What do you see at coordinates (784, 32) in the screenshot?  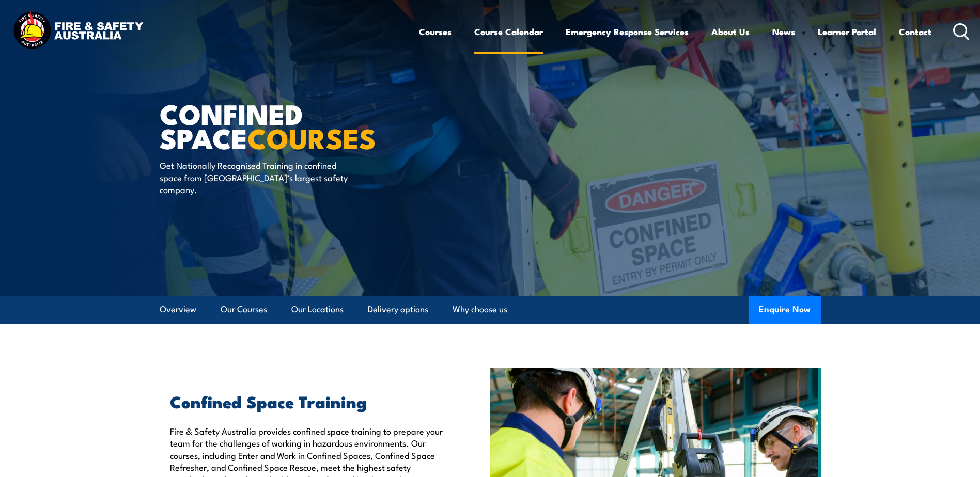 I see `a: News` at bounding box center [784, 32].